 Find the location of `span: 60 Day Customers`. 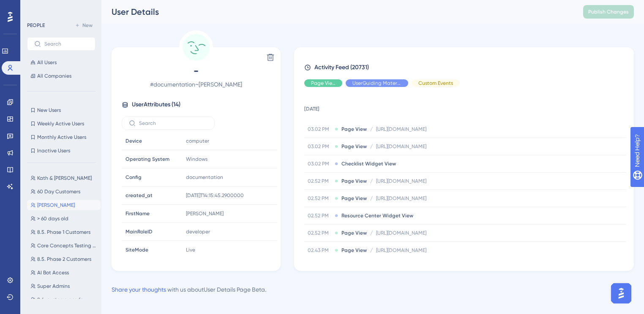

span: 60 Day Customers is located at coordinates (59, 192).